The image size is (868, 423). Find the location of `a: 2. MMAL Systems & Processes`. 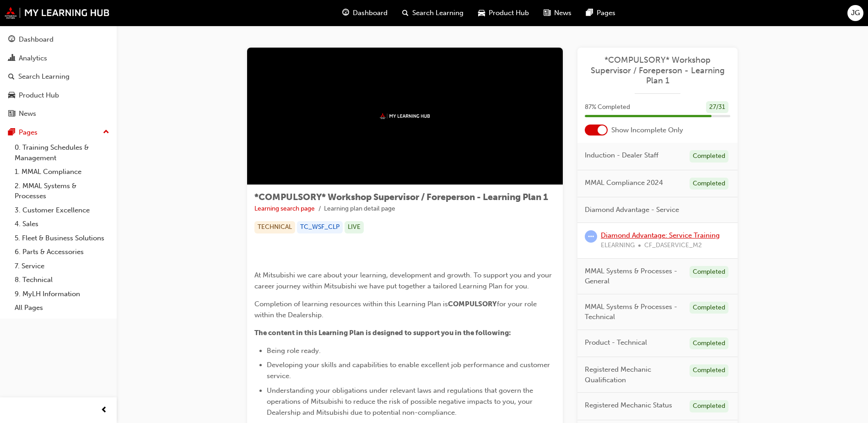

a: 2. MMAL Systems & Processes is located at coordinates (62, 190).